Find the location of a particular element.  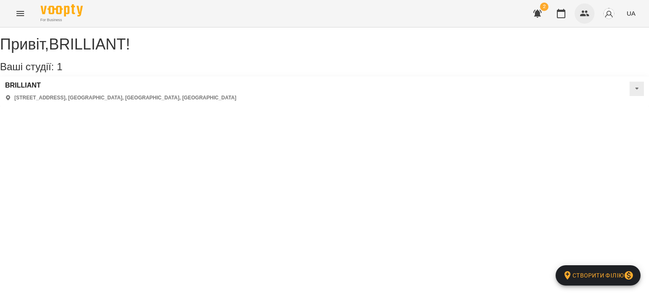

button: UA is located at coordinates (631, 13).